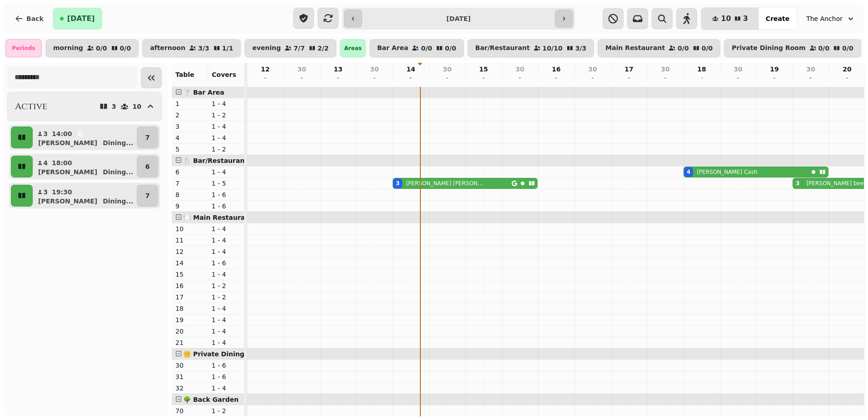 This screenshot has height=420, width=868. Describe the element at coordinates (323, 49) in the screenshot. I see `p: 2 / 2` at that location.